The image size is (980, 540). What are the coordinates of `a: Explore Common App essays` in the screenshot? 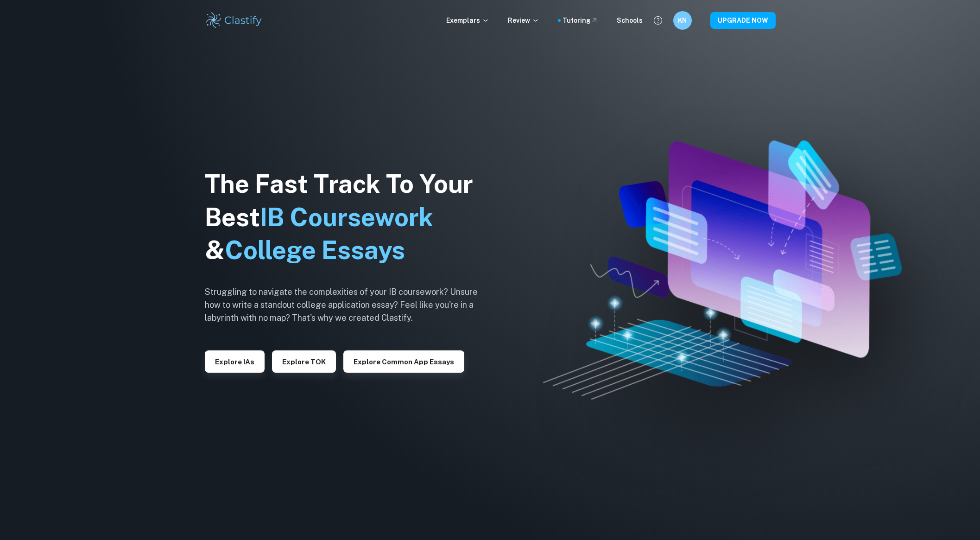 It's located at (404, 361).